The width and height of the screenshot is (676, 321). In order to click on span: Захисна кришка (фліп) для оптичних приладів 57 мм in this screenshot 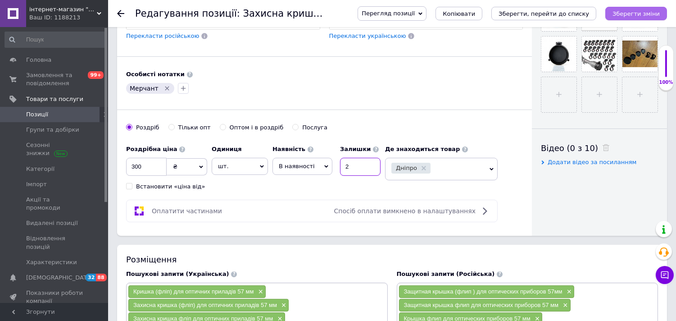, I will do `click(205, 304)`.